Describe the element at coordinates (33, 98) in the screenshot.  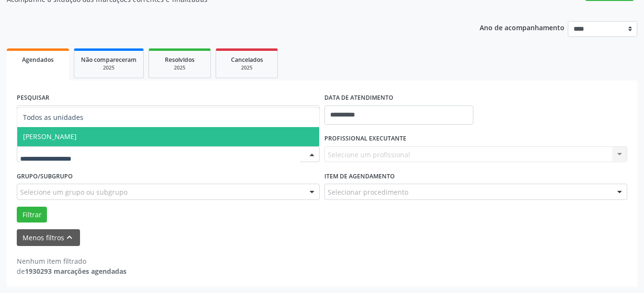
I see `label: PESQUISAR` at that location.